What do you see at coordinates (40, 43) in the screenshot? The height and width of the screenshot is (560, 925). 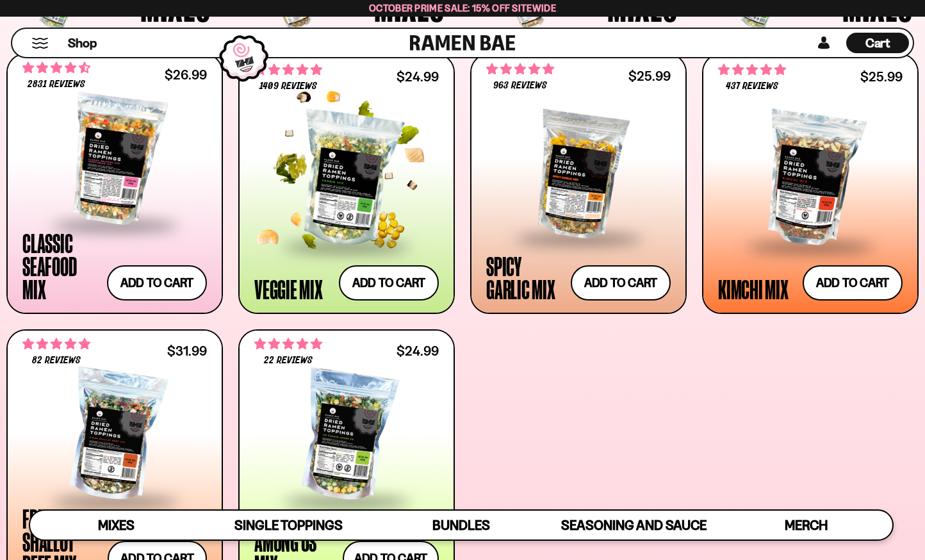 I see `button: Mobile Menu Trigger` at bounding box center [40, 43].